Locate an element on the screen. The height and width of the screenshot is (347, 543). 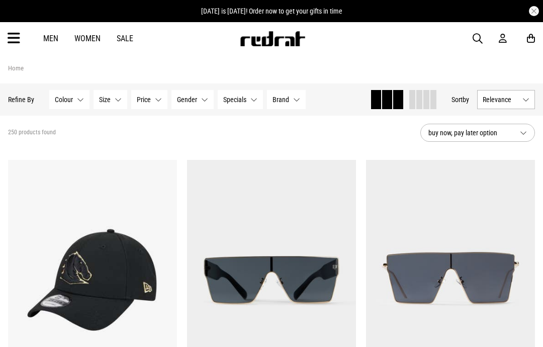
button: Brand is located at coordinates (286, 99).